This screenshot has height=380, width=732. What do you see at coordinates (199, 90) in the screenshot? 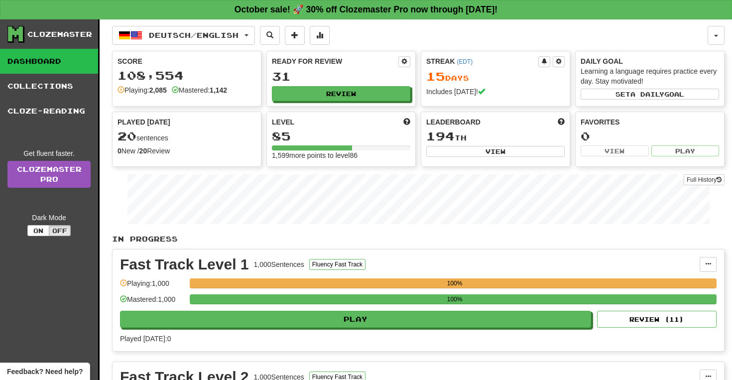
I see `div: Mastered:` at bounding box center [199, 90].